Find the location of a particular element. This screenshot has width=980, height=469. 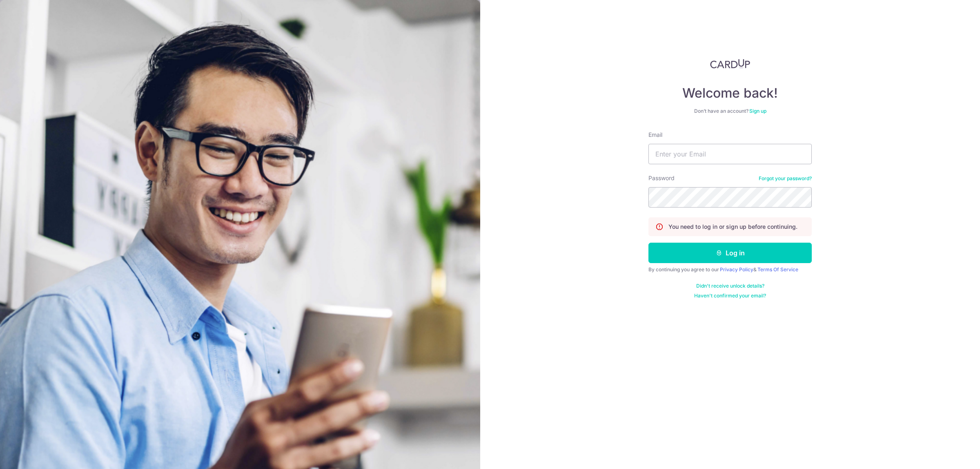

p: You need to log in or sign up before continuing. is located at coordinates (733, 227).